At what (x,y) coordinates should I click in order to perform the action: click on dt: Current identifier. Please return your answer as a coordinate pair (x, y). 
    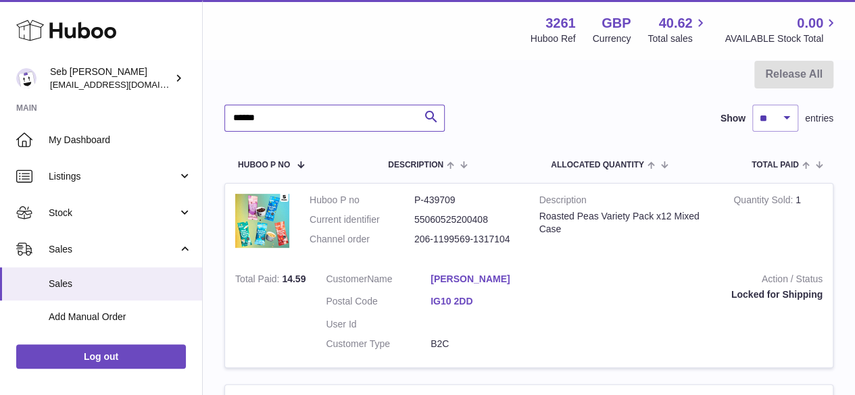
    Looking at the image, I should click on (362, 220).